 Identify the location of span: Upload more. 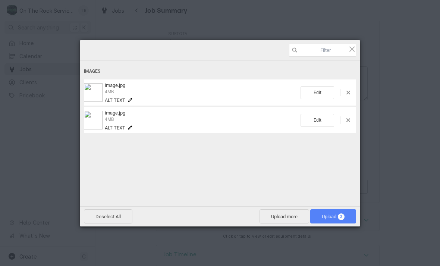
(284, 216).